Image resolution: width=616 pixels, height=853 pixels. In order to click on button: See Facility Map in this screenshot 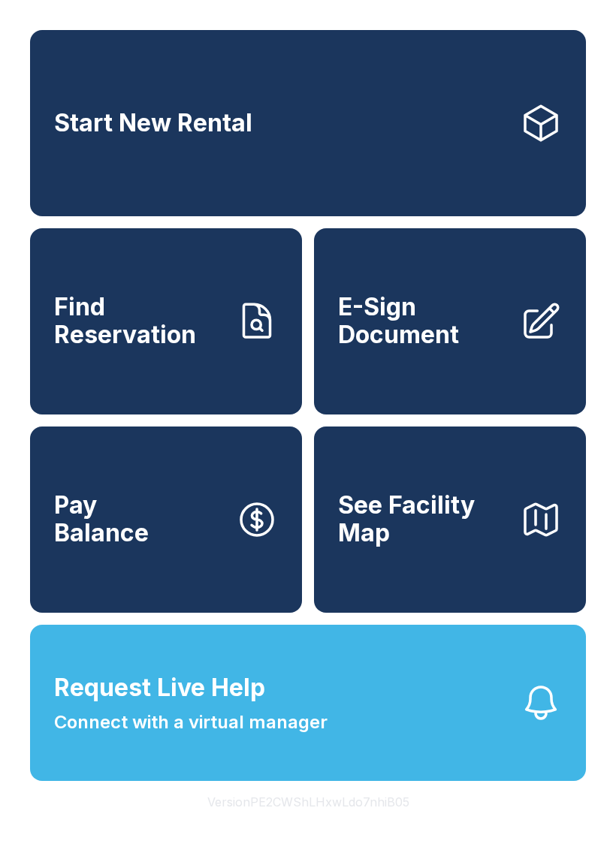, I will do `click(450, 520)`.